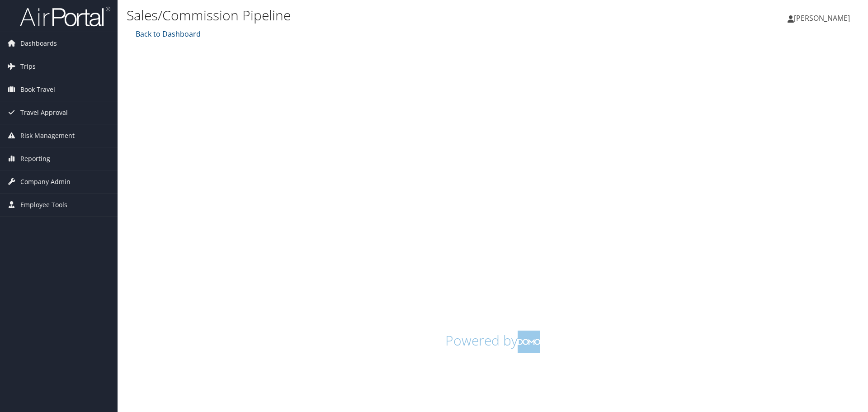  Describe the element at coordinates (45, 182) in the screenshot. I see `span: Company Admin` at that location.